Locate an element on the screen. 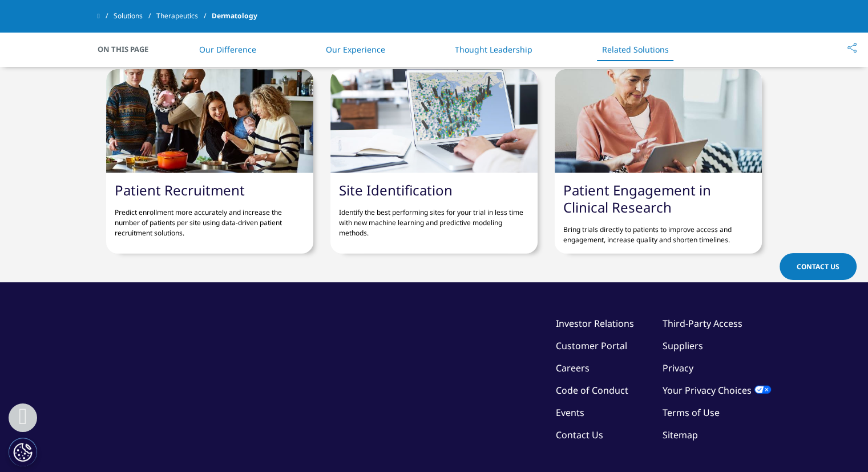  a: Events is located at coordinates (570, 412).